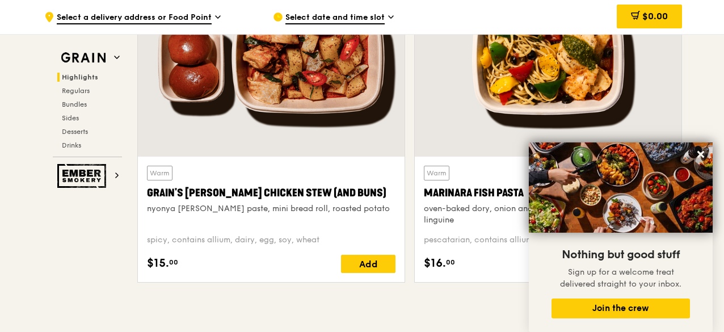  I want to click on div: spicy, contains allium, dairy, egg, soy, wheat, so click(271, 240).